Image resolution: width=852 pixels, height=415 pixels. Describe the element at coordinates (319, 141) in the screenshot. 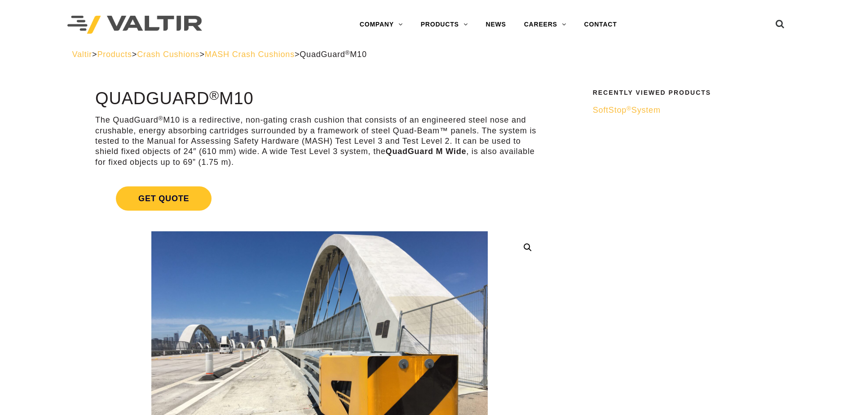

I see `p: The QuadGuard M10 is a redirective, non-gating crash cushion that consists of an engineered steel...` at that location.